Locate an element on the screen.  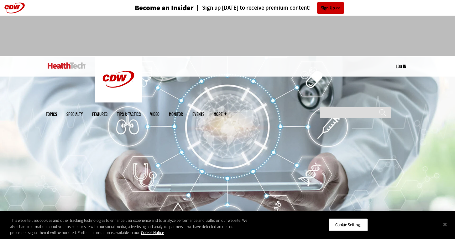
span: More is located at coordinates (220, 114).